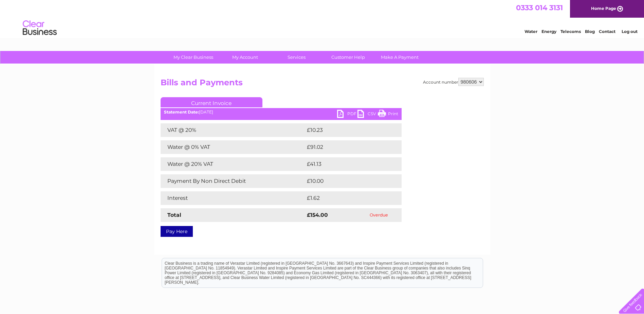 The image size is (644, 314). What do you see at coordinates (453, 82) in the screenshot?
I see `div: Account number` at bounding box center [453, 82].